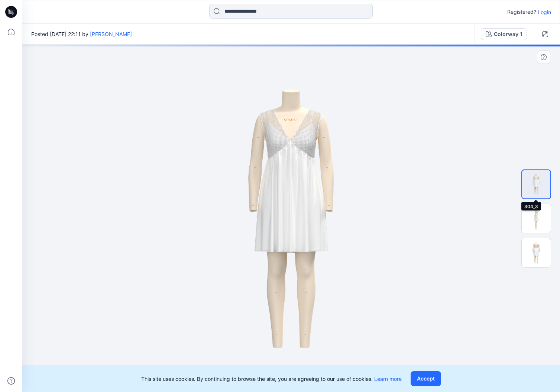 Image resolution: width=560 pixels, height=392 pixels. I want to click on div: Colorway 1, so click(508, 34).